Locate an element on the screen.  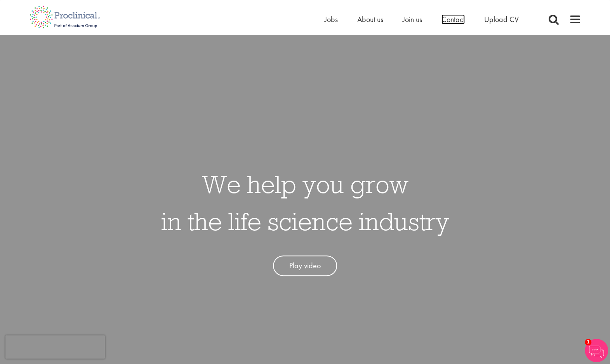
span: Contact is located at coordinates (453, 19).